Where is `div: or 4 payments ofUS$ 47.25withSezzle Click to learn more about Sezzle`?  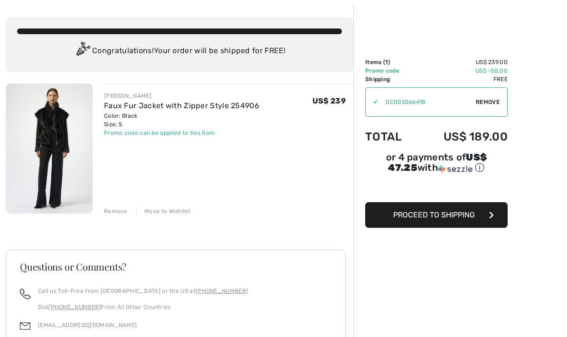 div: or 4 payments ofUS$ 47.25withSezzle Click to learn more about Sezzle is located at coordinates (437, 165).